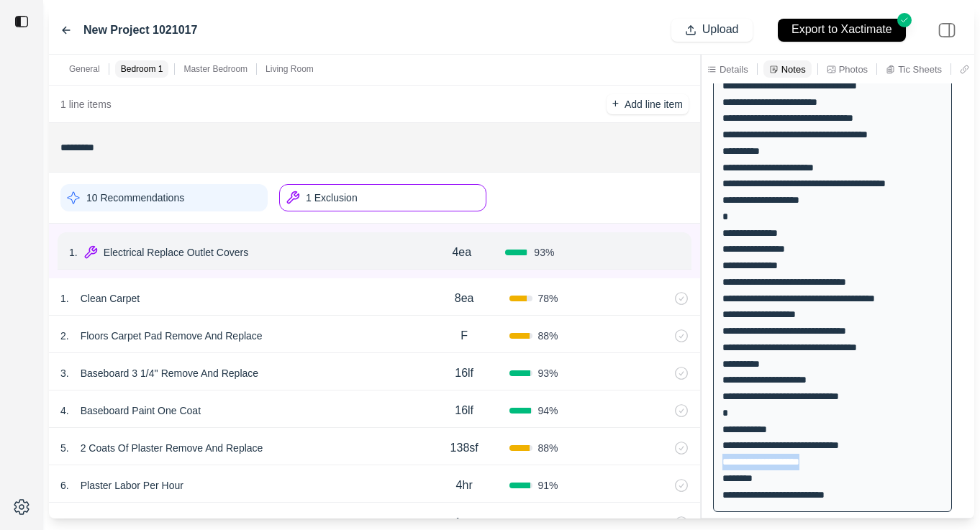  Describe the element at coordinates (712, 30) in the screenshot. I see `button: Upload` at that location.